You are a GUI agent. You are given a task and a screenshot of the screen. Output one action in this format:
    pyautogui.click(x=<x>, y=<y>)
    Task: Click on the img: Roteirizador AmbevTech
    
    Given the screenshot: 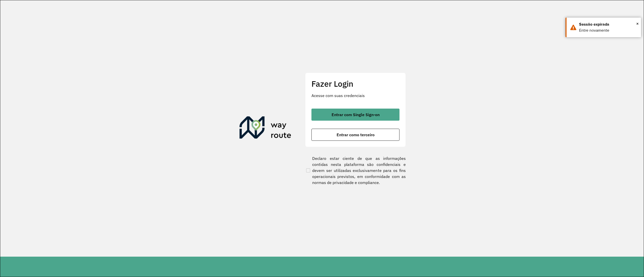 What is the action you would take?
    pyautogui.click(x=265, y=128)
    